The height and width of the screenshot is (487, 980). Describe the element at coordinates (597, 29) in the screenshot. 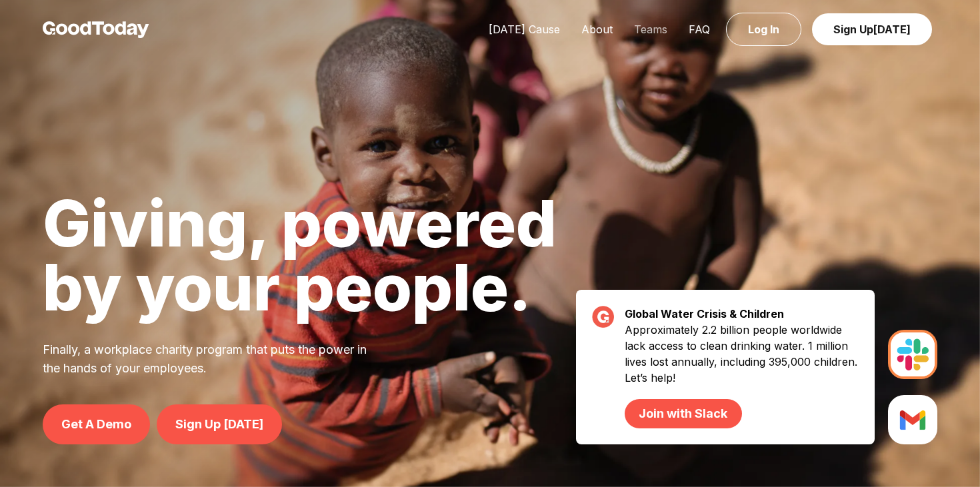

I see `a: About` at that location.